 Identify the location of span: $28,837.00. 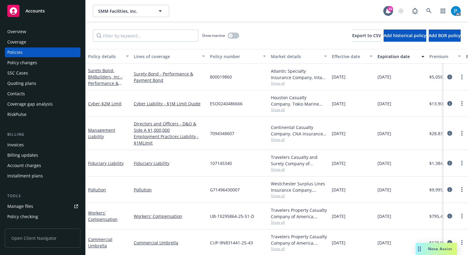
(440, 133).